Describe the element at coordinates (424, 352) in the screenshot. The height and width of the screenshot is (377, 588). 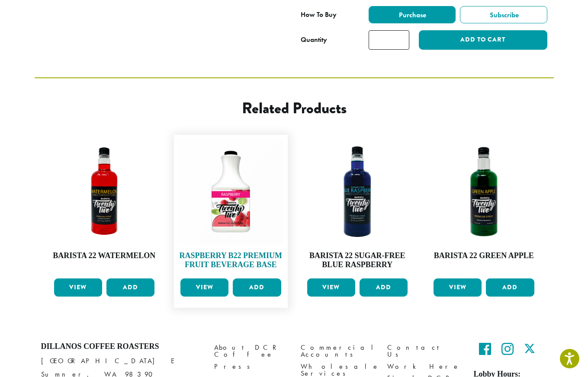
I see `a: Contact Us` at that location.